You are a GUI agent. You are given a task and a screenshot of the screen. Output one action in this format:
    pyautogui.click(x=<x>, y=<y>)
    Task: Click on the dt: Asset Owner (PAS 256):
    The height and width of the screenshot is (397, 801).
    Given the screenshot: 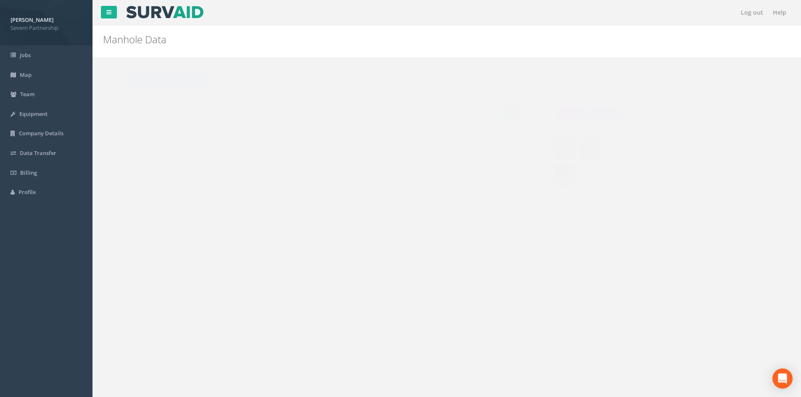 What is the action you would take?
    pyautogui.click(x=145, y=237)
    